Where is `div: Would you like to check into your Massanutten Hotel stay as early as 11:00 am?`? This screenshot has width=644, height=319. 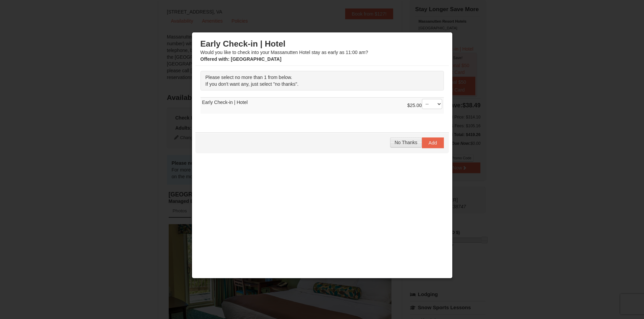 div: Would you like to check into your Massanutten Hotel stay as early as 11:00 am? is located at coordinates (322, 50).